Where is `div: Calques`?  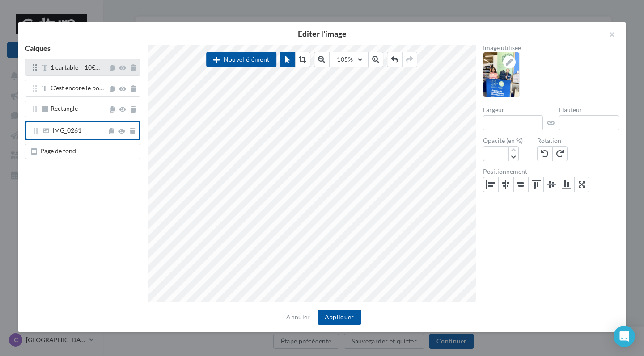
div: Calques is located at coordinates (83, 52).